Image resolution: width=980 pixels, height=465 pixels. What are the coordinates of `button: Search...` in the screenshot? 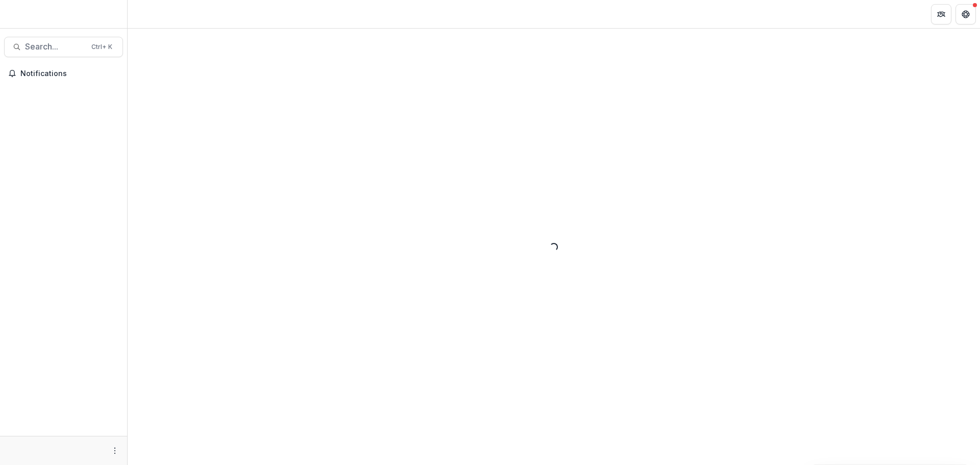 It's located at (63, 47).